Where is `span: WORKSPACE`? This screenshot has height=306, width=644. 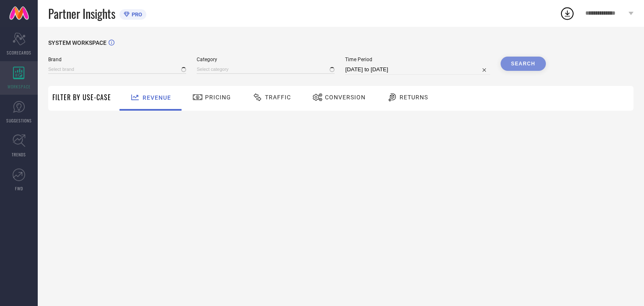 span: WORKSPACE is located at coordinates (19, 87).